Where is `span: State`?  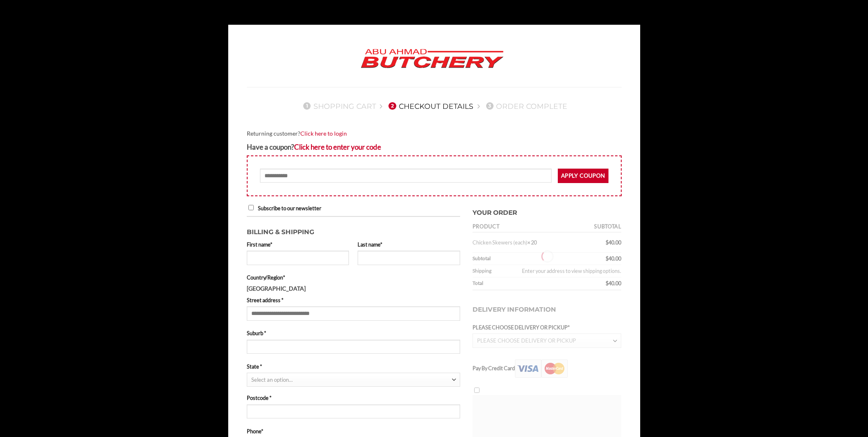
span: State is located at coordinates (354, 379).